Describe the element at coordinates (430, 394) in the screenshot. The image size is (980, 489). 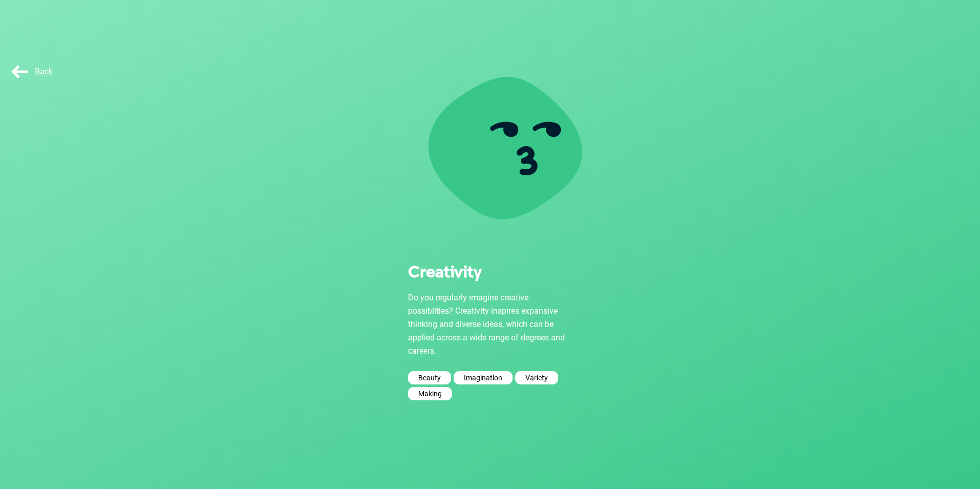
I see `div: Making` at that location.